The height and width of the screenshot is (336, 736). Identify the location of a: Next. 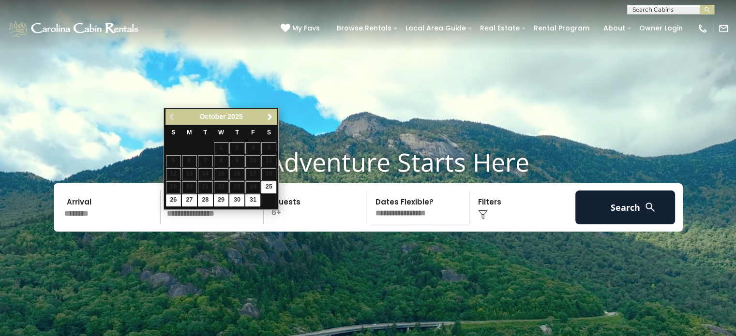
(270, 117).